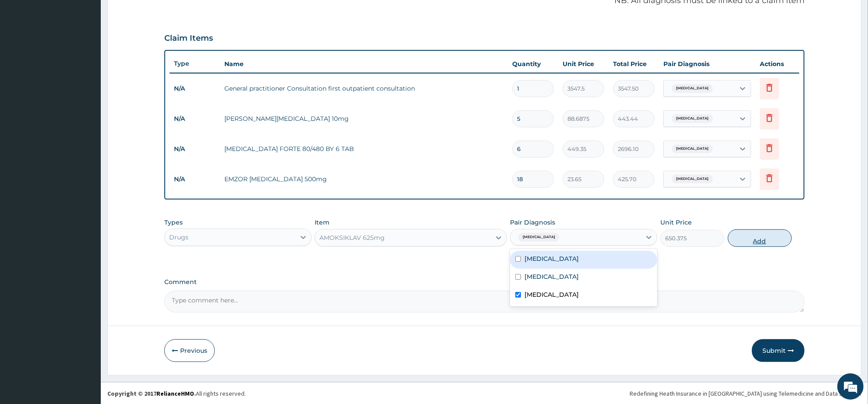 This screenshot has width=868, height=404. I want to click on th: Pair Diagnosis, so click(707, 64).